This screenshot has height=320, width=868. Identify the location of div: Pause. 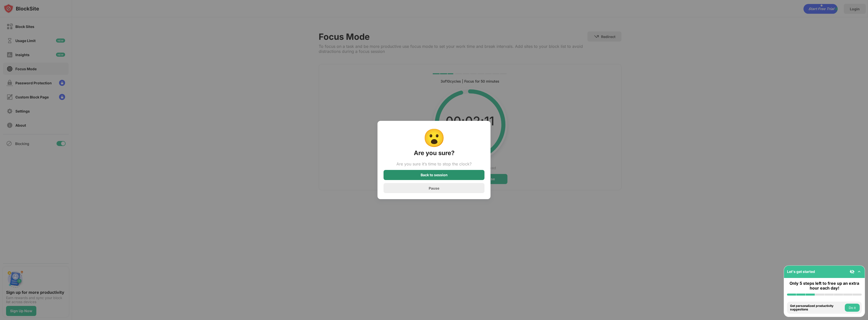
(434, 188).